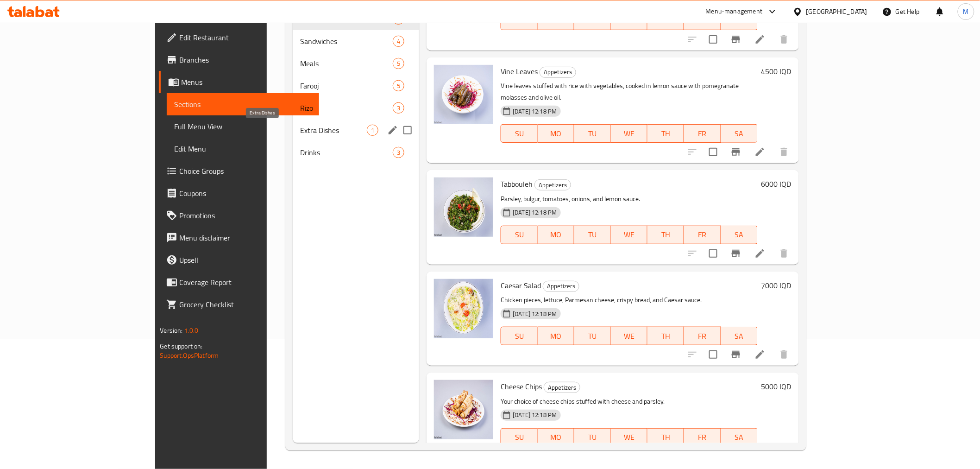  I want to click on a: Edit Restaurant, so click(238, 37).